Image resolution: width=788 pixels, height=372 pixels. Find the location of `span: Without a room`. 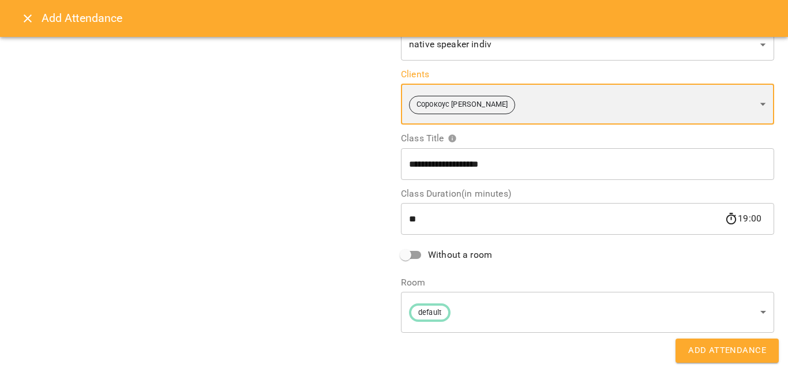

span: Without a room is located at coordinates (460, 255).